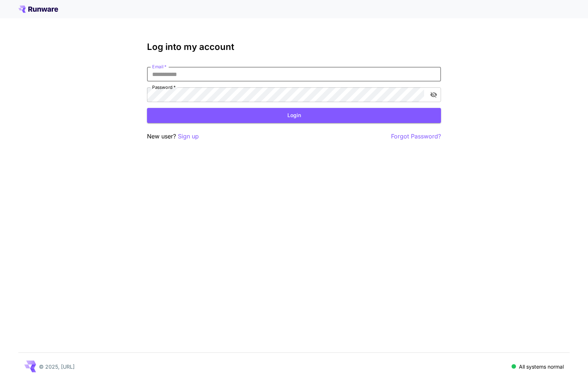 The height and width of the screenshot is (380, 588). I want to click on button: Sign up, so click(188, 136).